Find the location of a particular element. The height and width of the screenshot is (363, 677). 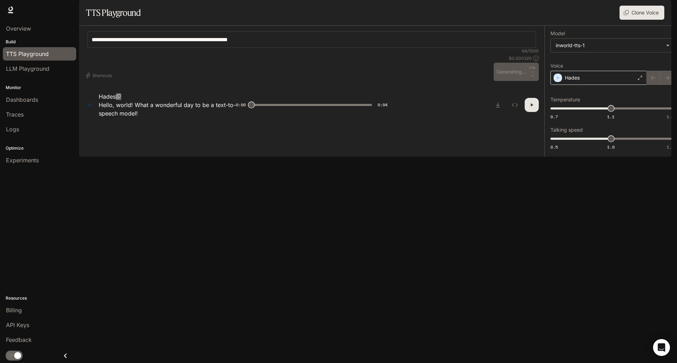

p: Temperature is located at coordinates (565, 100).